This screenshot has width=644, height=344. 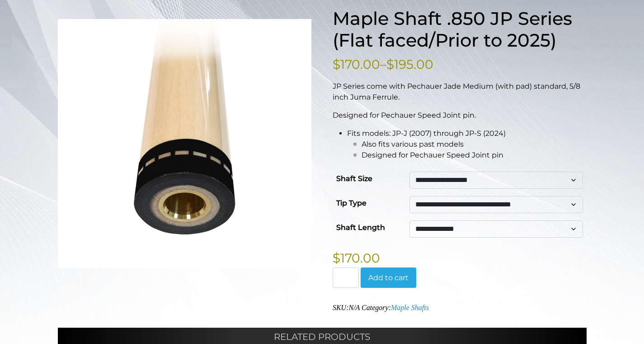 What do you see at coordinates (460, 30) in the screenshot?
I see `h1: Maple Shaft .850 JP Series (Flat faced/Prior to 2025)` at bounding box center [460, 30].